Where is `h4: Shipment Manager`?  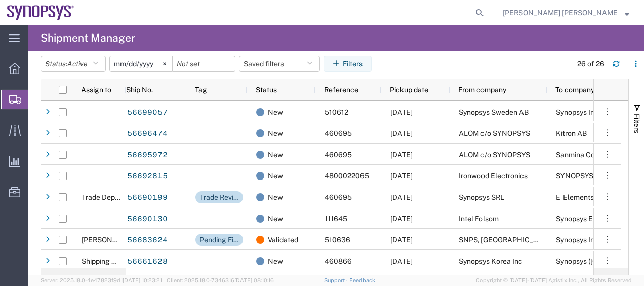 h4: Shipment Manager is located at coordinates (87, 38).